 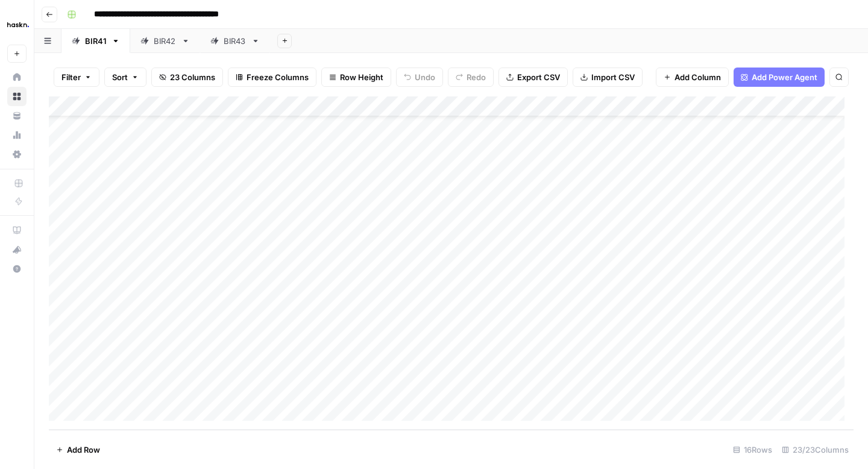 I want to click on span: Import CSV, so click(x=613, y=77).